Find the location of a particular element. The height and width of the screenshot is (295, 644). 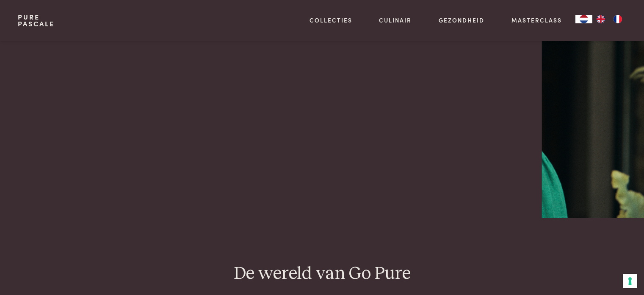

a: Collecties is located at coordinates (331, 20).